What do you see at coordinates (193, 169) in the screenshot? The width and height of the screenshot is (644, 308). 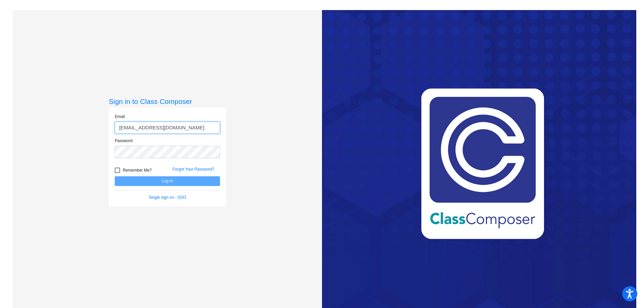 I see `a: Forgot Your Password?` at bounding box center [193, 169].